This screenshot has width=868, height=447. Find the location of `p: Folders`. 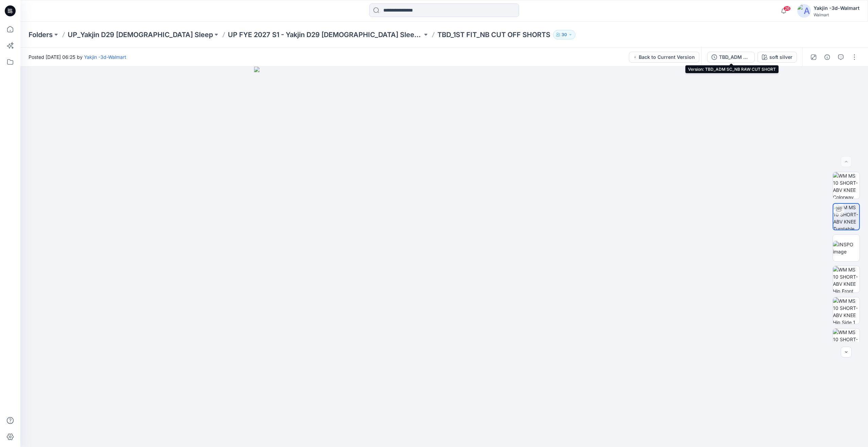

p: Folders is located at coordinates (40, 35).